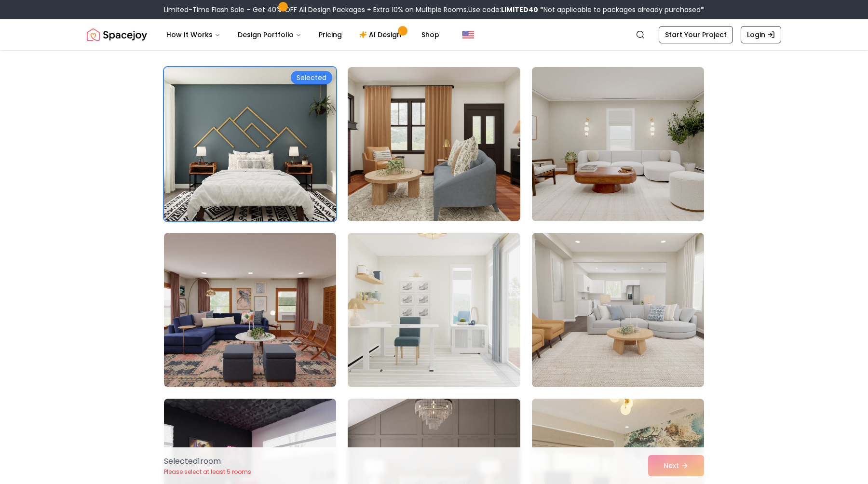 This screenshot has height=484, width=868. Describe the element at coordinates (468, 35) in the screenshot. I see `img: United States` at that location.